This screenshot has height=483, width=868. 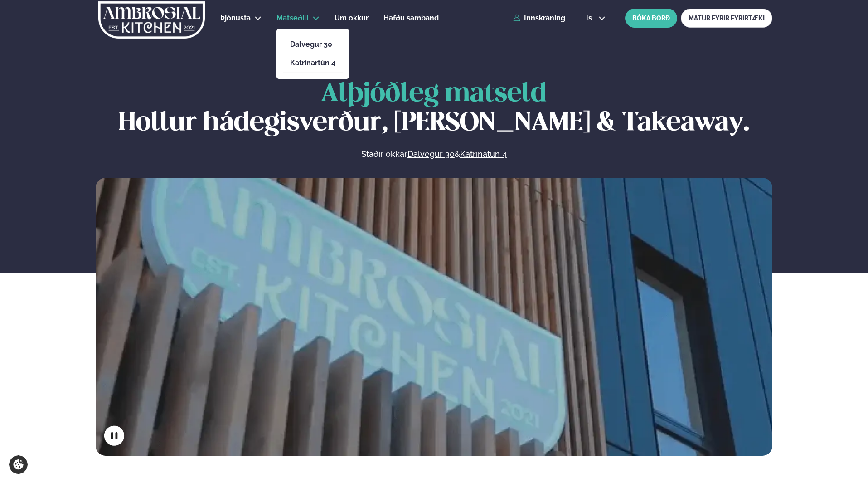 I want to click on a: Þjónusta, so click(x=236, y=18).